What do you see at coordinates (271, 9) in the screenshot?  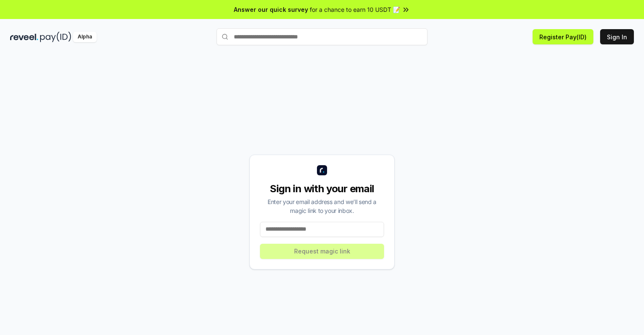 I see `span: Answer our quick survey` at bounding box center [271, 9].